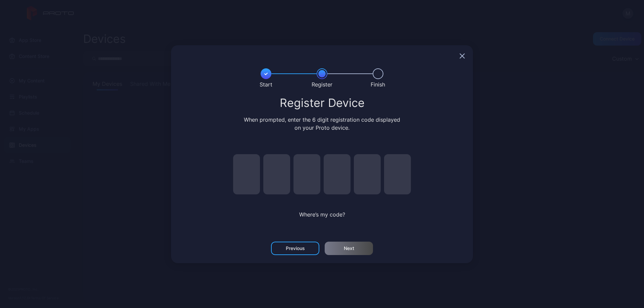 This screenshot has height=308, width=644. Describe the element at coordinates (349, 249) in the screenshot. I see `button: Next` at that location.